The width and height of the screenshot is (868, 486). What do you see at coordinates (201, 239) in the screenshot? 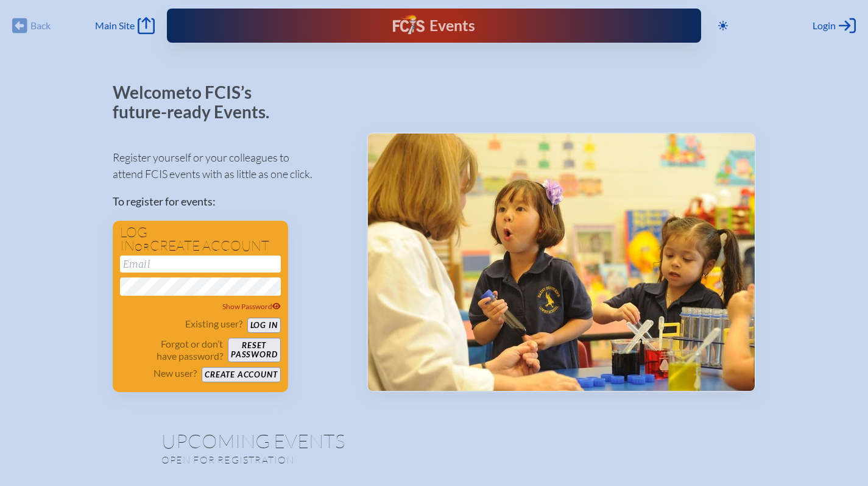
I see `h1: Log in create account` at bounding box center [201, 239].